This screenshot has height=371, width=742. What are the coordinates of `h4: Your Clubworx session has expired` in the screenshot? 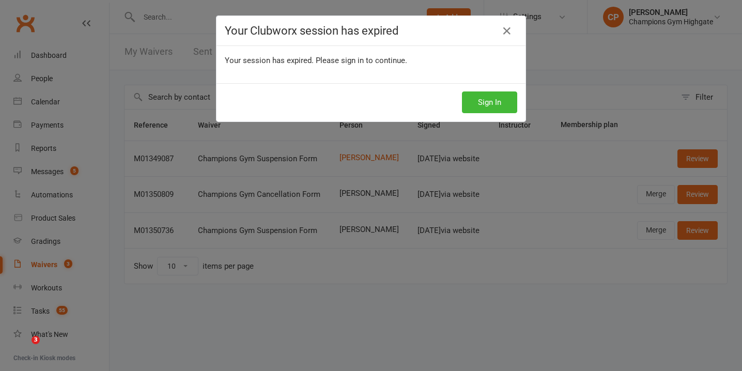 It's located at (371, 30).